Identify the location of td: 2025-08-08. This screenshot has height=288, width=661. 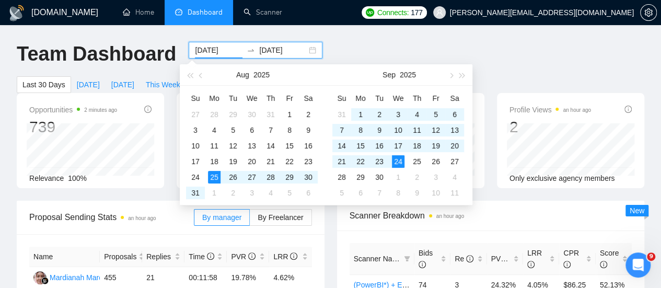
(290, 130).